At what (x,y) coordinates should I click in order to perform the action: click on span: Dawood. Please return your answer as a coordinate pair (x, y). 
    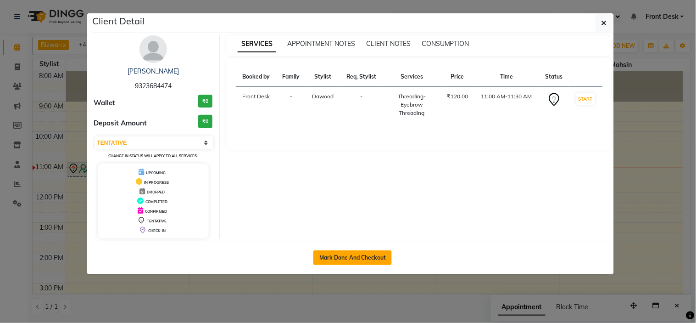
    Looking at the image, I should click on (323, 96).